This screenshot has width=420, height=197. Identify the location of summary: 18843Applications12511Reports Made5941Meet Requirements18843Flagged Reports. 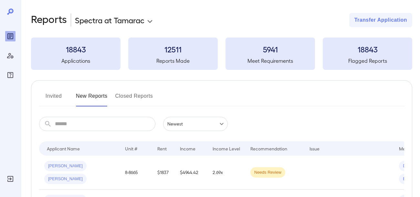
(222, 54).